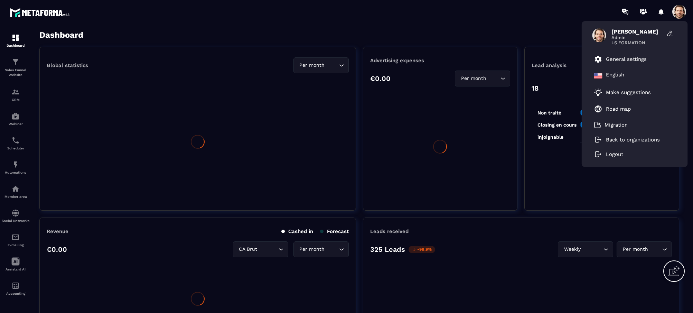 The width and height of the screenshot is (693, 313). I want to click on span: Weekly, so click(572, 249).